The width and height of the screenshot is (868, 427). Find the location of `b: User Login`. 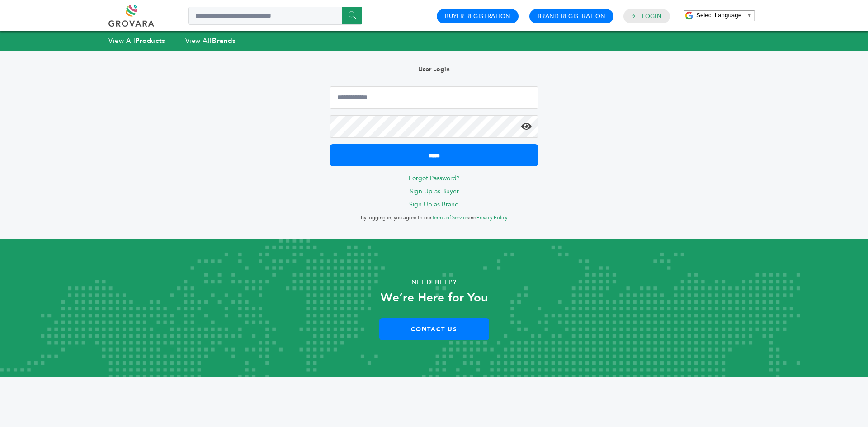

b: User Login is located at coordinates (434, 69).